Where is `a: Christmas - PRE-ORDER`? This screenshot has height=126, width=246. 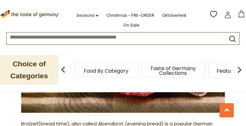 a: Christmas - PRE-ORDER is located at coordinates (130, 16).